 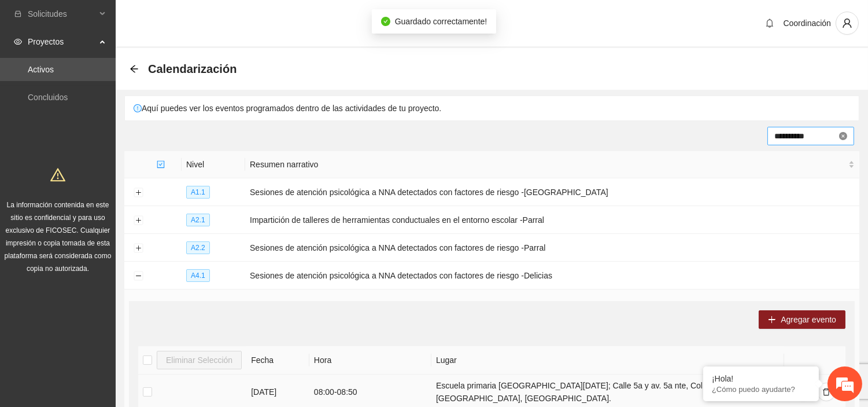 What do you see at coordinates (127, 67) in the screenshot?
I see `div: Chatee con nosotros ahora` at bounding box center [127, 67].